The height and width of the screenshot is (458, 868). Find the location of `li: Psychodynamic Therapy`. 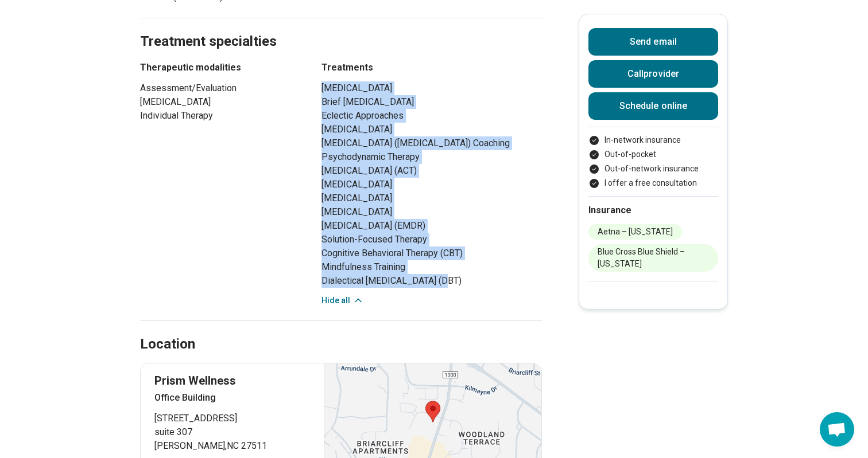

li: Psychodynamic Therapy is located at coordinates (432, 157).